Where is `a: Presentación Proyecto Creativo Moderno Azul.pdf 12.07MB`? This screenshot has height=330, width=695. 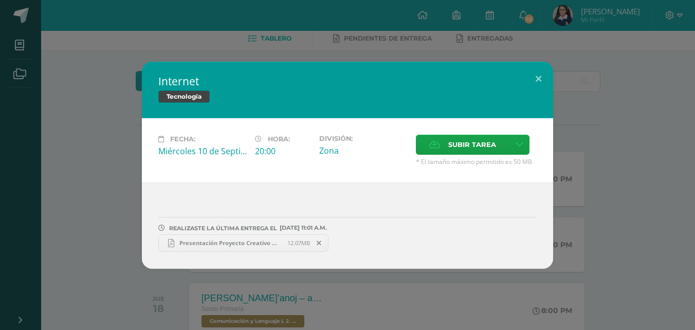 a: Presentación Proyecto Creativo Moderno Azul.pdf 12.07MB is located at coordinates (243, 243).